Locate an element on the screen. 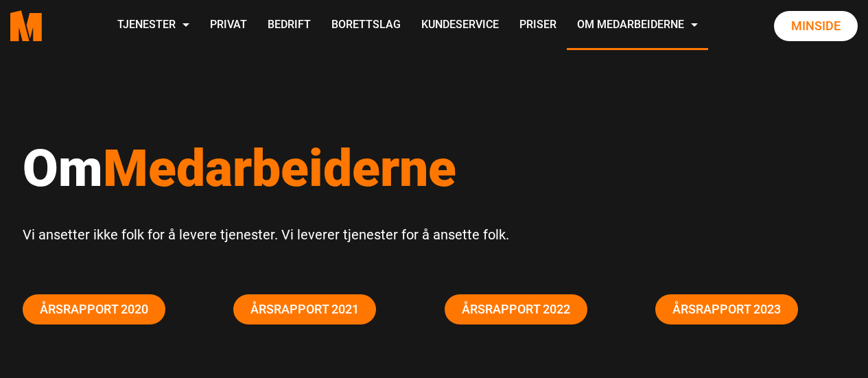 The width and height of the screenshot is (868, 378). a: Priser is located at coordinates (538, 26).